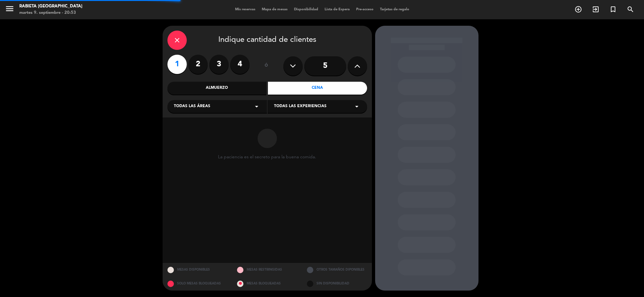 The height and width of the screenshot is (297, 644). What do you see at coordinates (267, 270) in the screenshot?
I see `div: MESAS RESTRINGIDAS` at bounding box center [267, 270].